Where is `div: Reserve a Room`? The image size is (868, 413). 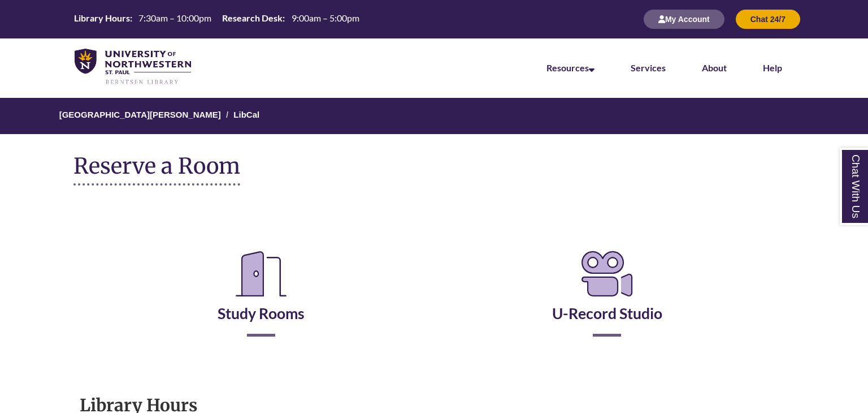 div: Reserve a Room is located at coordinates (434, 292).